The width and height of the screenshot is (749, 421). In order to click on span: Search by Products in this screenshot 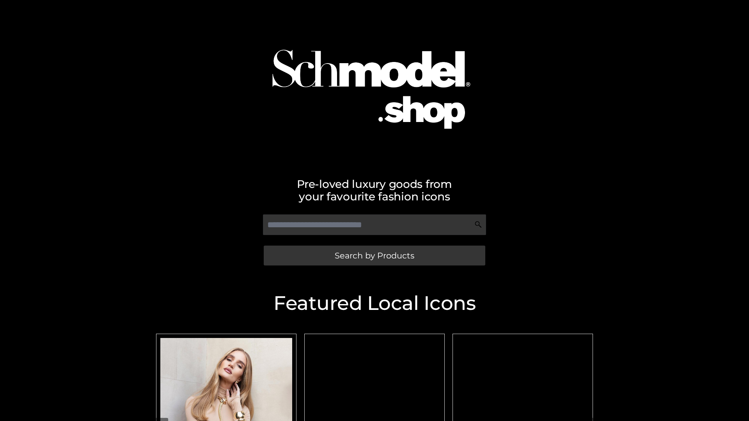, I will do `click(374, 255)`.